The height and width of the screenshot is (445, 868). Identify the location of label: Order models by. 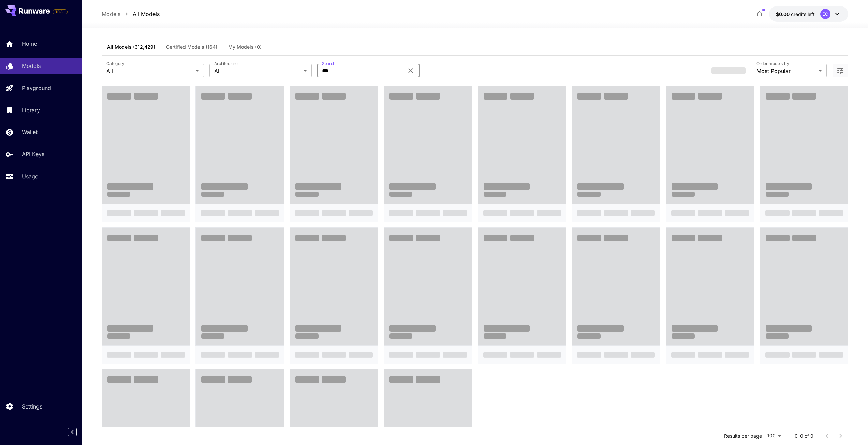
(773, 63).